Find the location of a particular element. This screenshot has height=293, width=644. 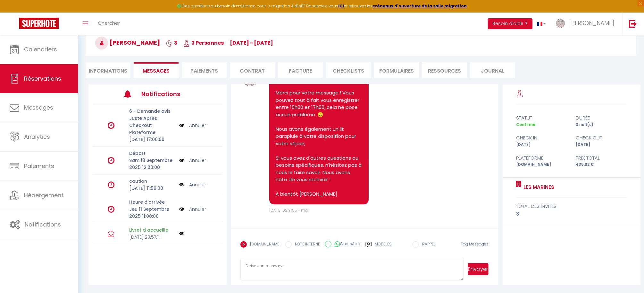

li: Informations is located at coordinates (108, 70).